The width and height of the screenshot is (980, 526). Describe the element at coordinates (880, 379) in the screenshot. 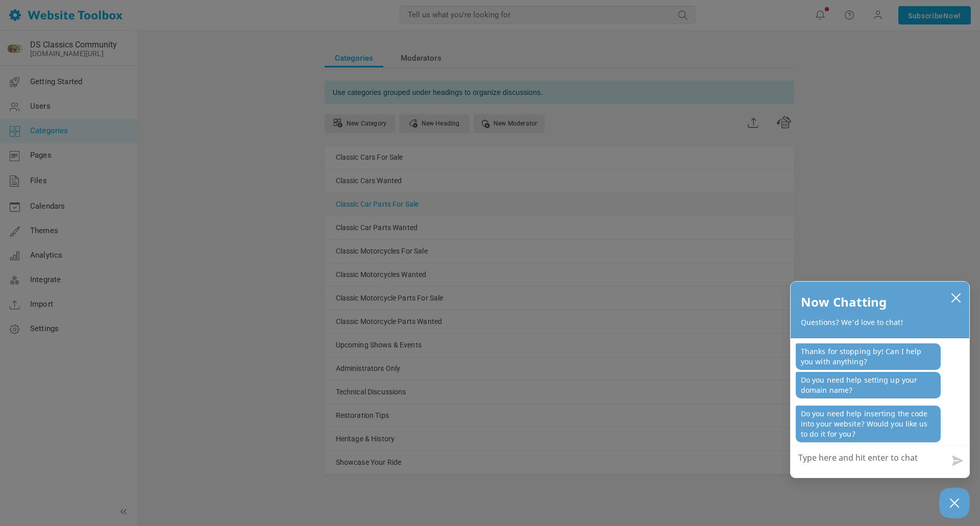

I see `div: olark chatbox` at that location.